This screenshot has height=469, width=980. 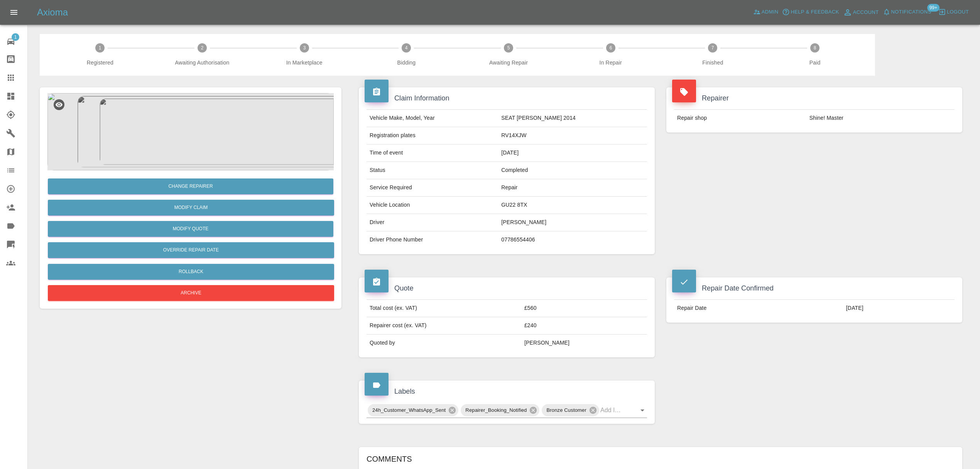 I want to click on span: Awaiting Repair, so click(x=509, y=63).